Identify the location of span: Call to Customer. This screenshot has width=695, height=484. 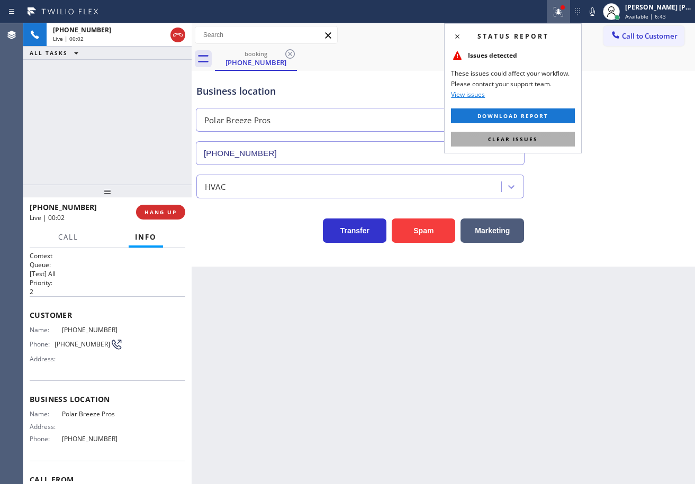
(650, 36).